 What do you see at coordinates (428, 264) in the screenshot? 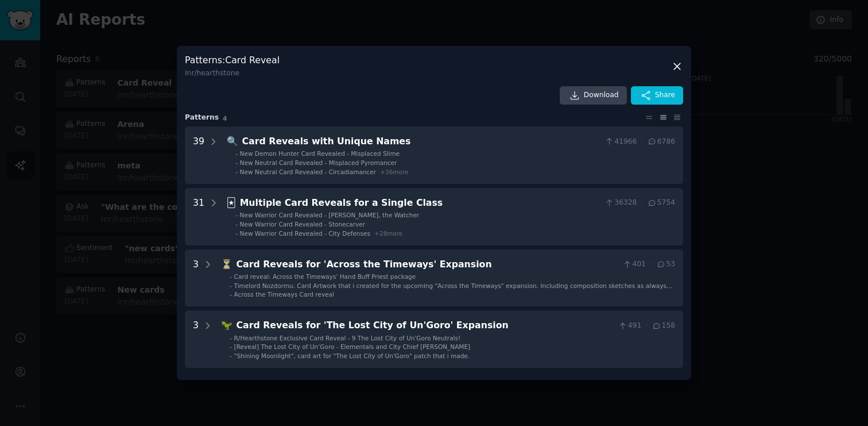
I see `div: Card Reveals for 'Across the Timeways' Expansion` at bounding box center [428, 264].